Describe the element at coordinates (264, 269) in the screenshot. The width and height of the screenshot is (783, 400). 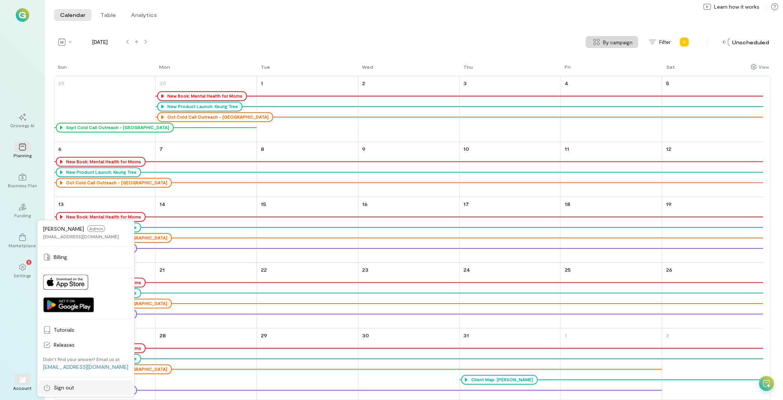
I see `a: October 22, 2024` at that location.